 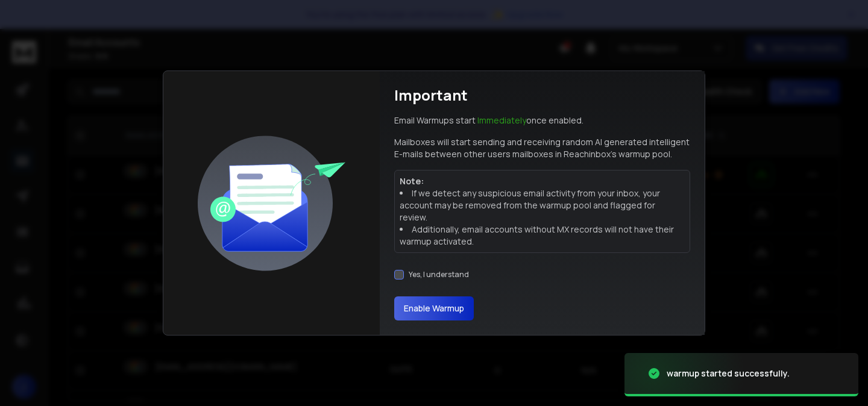 I want to click on li: Additionally, email accounts without MX records will not have their warmup activated., so click(x=542, y=235).